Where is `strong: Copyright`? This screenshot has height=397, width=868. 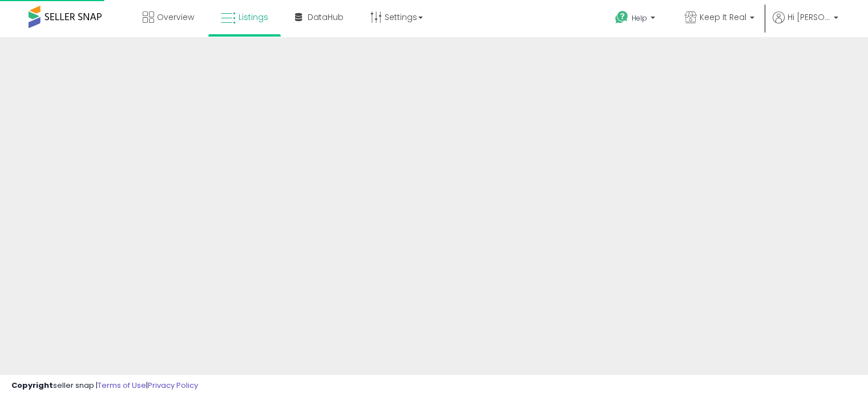 strong: Copyright is located at coordinates (32, 385).